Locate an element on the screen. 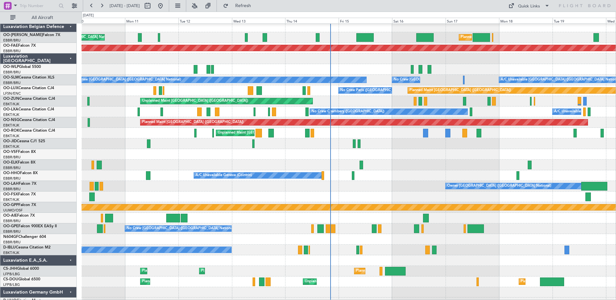  div: Fri 15 is located at coordinates (366, 21).